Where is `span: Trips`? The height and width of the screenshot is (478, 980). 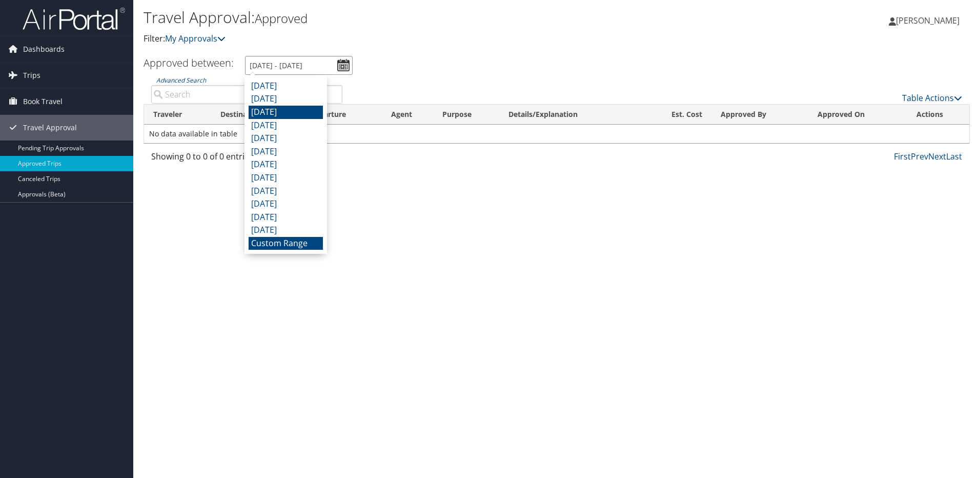 span: Trips is located at coordinates (32, 76).